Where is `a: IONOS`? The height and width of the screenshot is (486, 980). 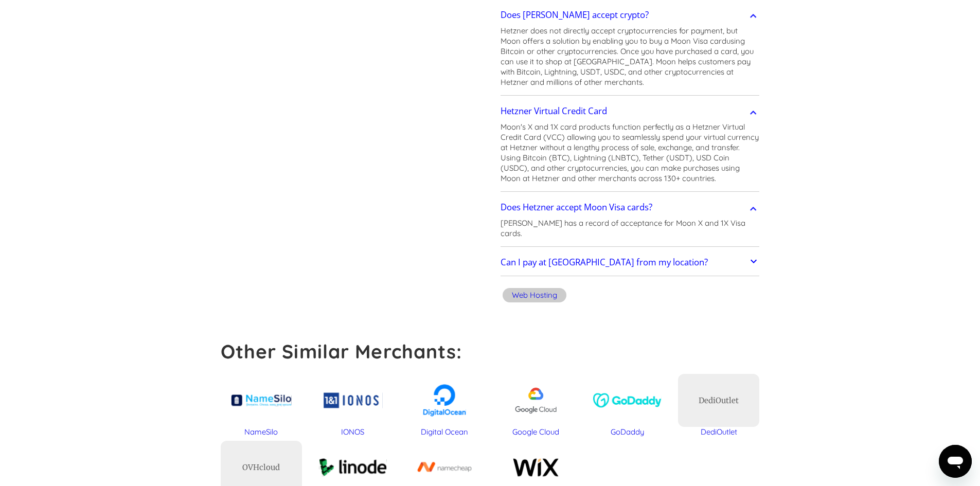
a: IONOS is located at coordinates (353, 406).